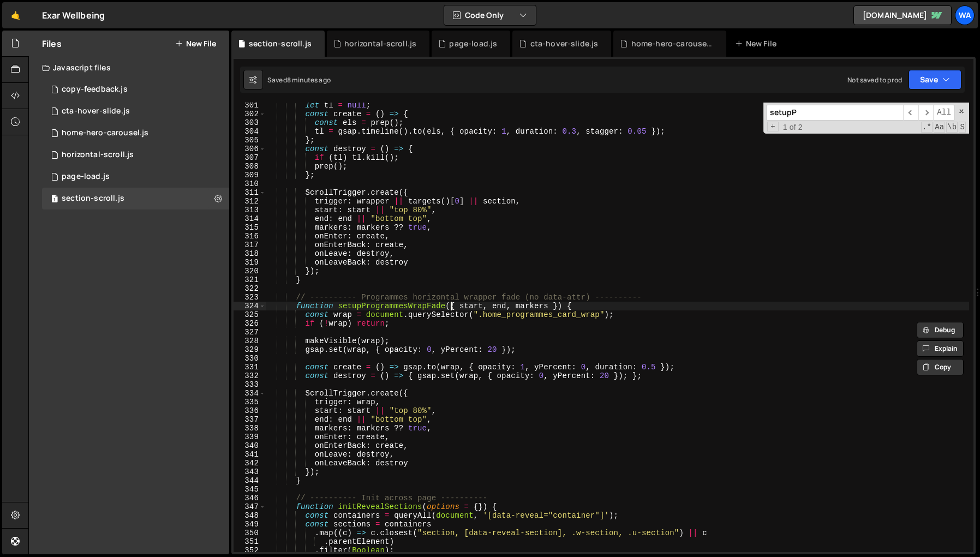  Describe the element at coordinates (249, 140) in the screenshot. I see `div: 305` at that location.